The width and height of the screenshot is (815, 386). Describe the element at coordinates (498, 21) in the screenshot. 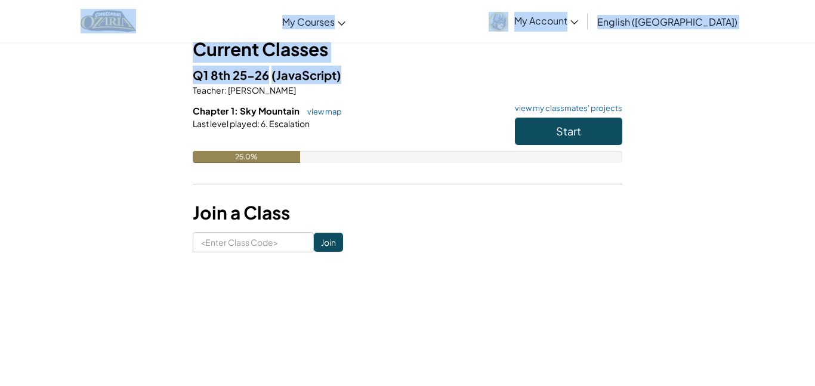

I see `img: avatar` at that location.